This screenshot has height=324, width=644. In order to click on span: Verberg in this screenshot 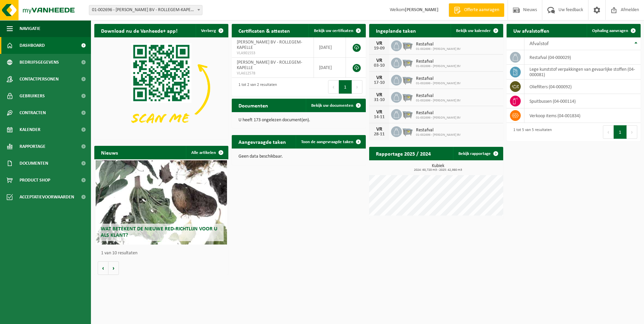, I will do `click(208, 31)`.